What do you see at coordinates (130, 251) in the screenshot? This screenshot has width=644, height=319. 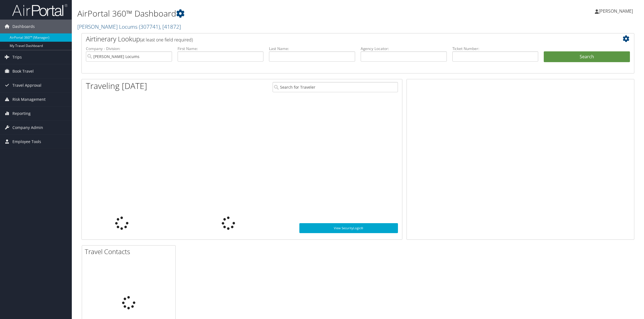 I see `h2: Travel Contacts` at bounding box center [130, 251].